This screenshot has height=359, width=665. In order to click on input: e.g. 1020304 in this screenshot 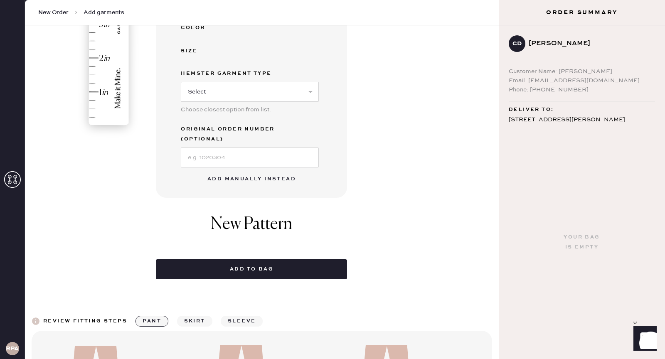, I will do `click(250, 157)`.